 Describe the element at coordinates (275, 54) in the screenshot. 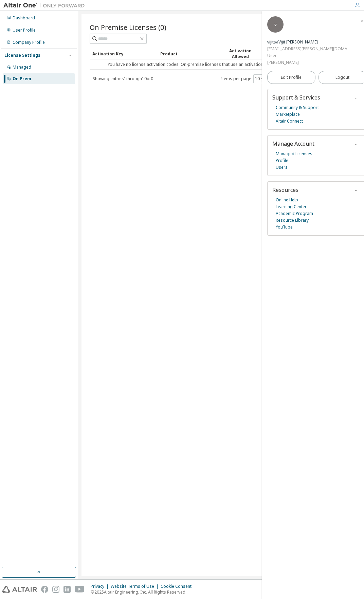

I see `div: Activation Left` at that location.